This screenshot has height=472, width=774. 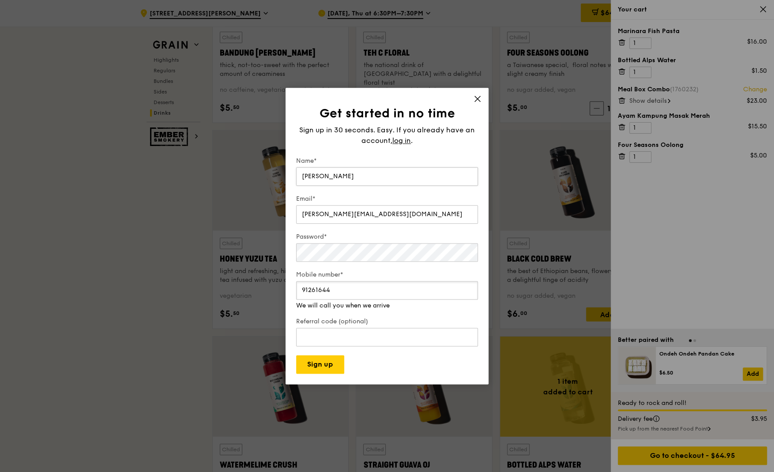 What do you see at coordinates (387, 322) in the screenshot?
I see `label: Referral code (optional)` at bounding box center [387, 322].